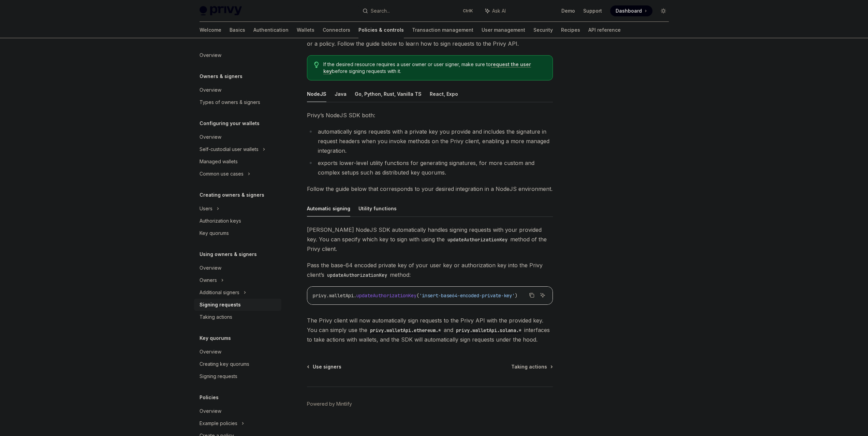 The height and width of the screenshot is (436, 868). I want to click on div: Managed wallets, so click(218, 162).